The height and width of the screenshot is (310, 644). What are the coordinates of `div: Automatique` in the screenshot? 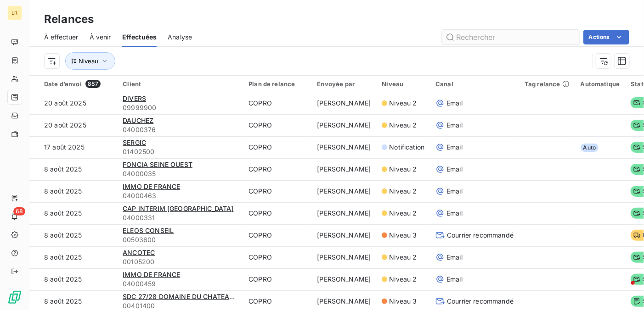 It's located at (600, 84).